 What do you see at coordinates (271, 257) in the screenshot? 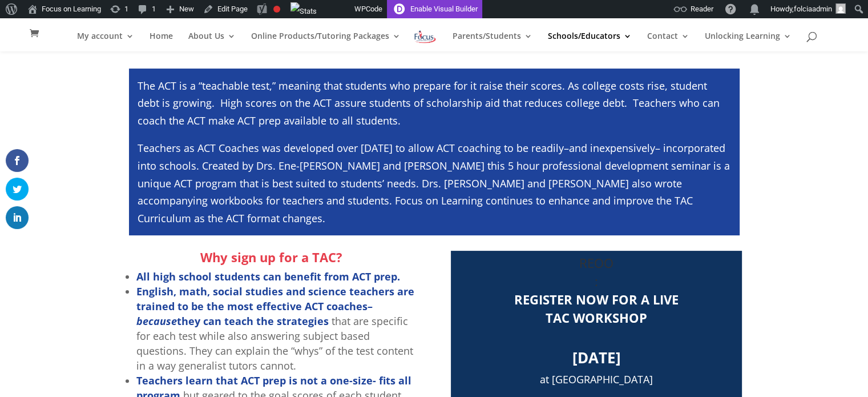
I see `strong: Why sign up for a TAC?` at bounding box center [271, 257].